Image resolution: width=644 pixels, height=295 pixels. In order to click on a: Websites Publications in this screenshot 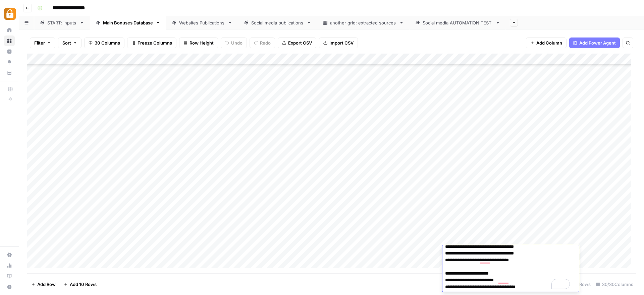, I will do `click(202, 23)`.